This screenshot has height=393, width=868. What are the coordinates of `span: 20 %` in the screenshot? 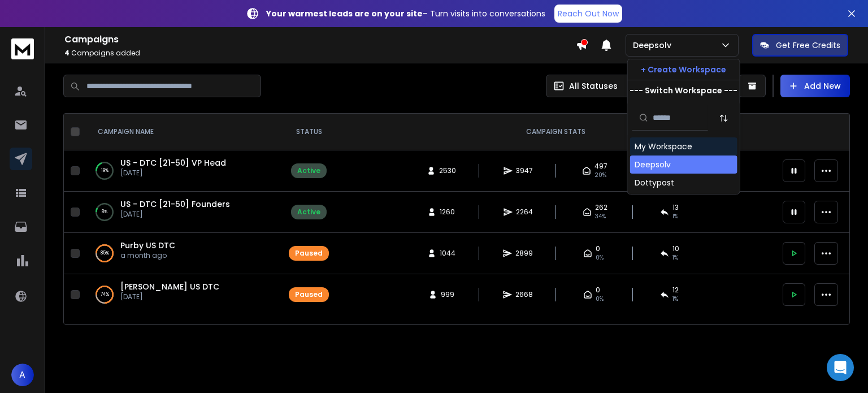 It's located at (600, 175).